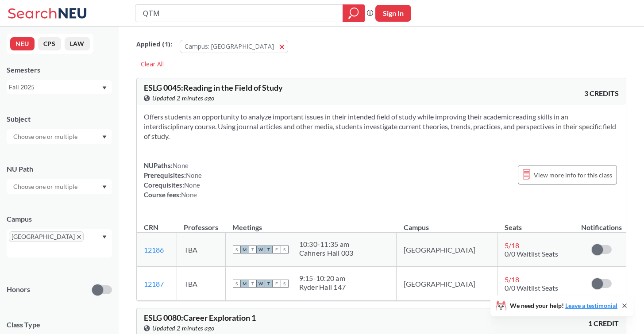 The height and width of the screenshot is (334, 644). I want to click on div: Semesters, so click(59, 70).